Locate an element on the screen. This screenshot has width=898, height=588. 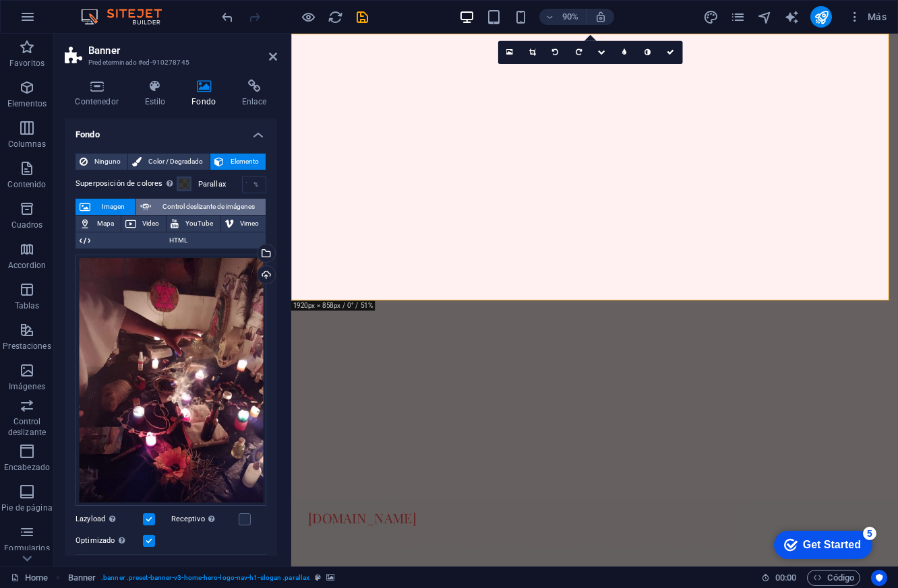
span: Mapa is located at coordinates (105, 224).